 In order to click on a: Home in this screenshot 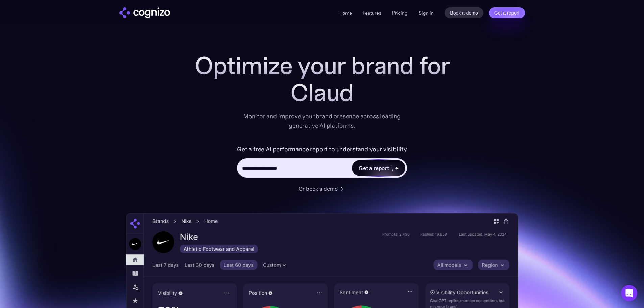, I will do `click(345, 13)`.